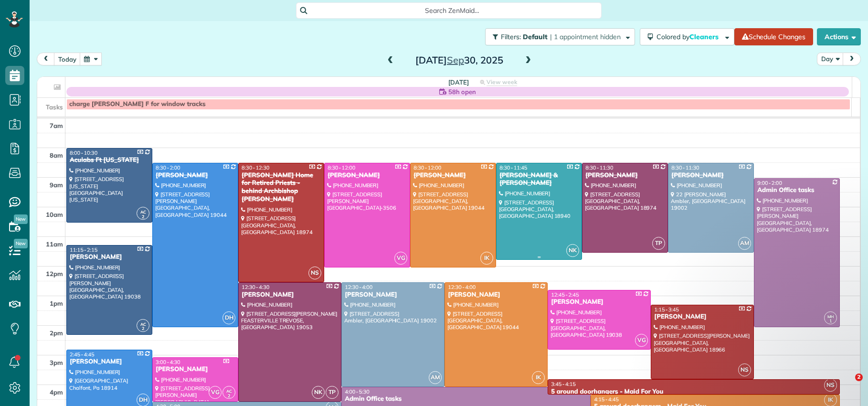  What do you see at coordinates (68, 59) in the screenshot?
I see `button: today` at bounding box center [68, 59].